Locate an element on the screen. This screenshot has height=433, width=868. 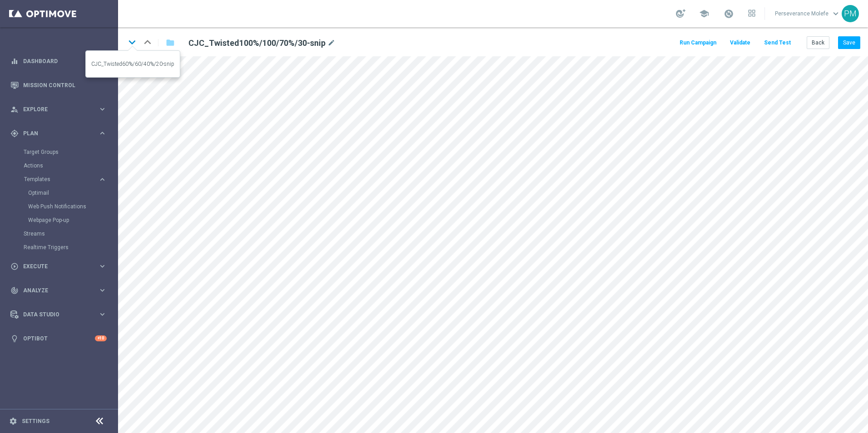
button: gps_fixed Plan keyboard_arrow_right is located at coordinates (58, 133).